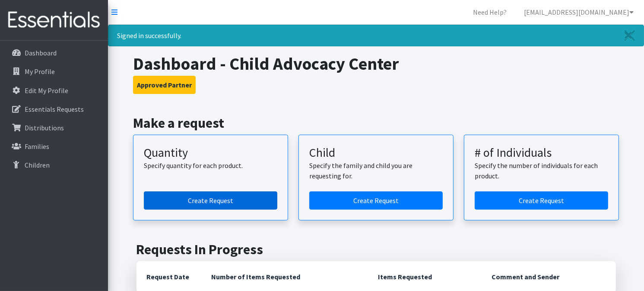 The image size is (644, 291). What do you see at coordinates (46, 90) in the screenshot?
I see `p: Edit My Profile` at bounding box center [46, 90].